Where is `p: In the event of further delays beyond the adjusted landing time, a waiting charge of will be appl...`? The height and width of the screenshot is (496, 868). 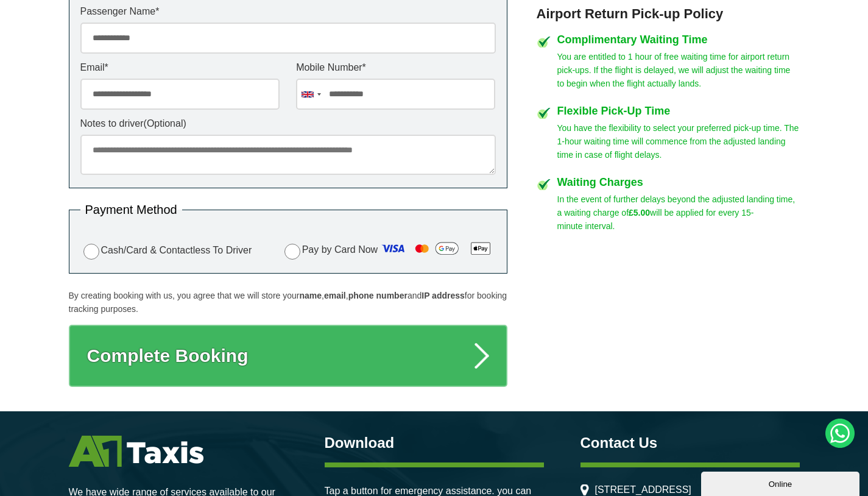 p: In the event of further delays beyond the adjusted landing time, a waiting charge of will be appl... is located at coordinates (679, 213).